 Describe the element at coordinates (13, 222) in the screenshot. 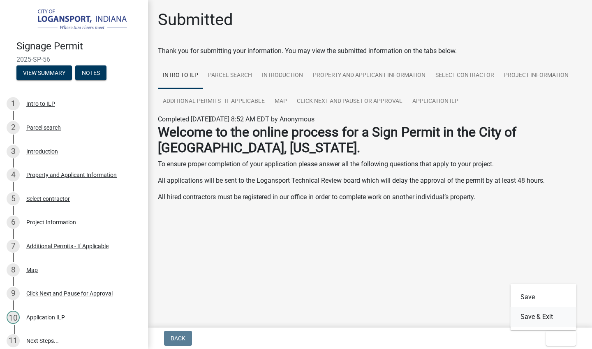

I see `div: 6` at that location.